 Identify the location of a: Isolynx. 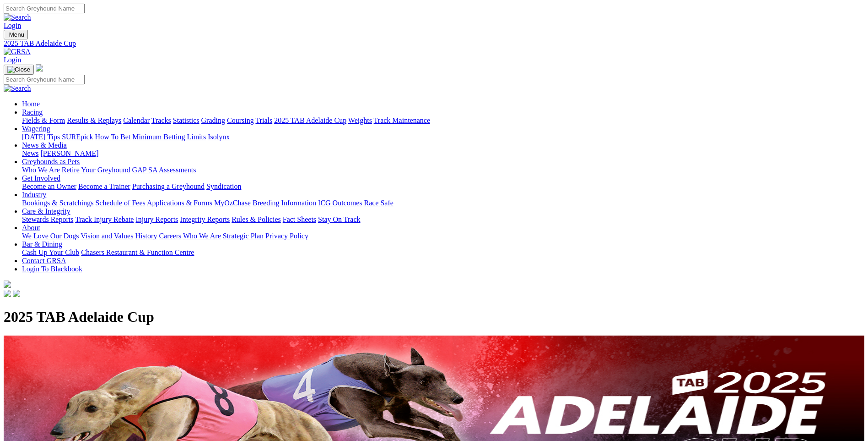
(218, 136).